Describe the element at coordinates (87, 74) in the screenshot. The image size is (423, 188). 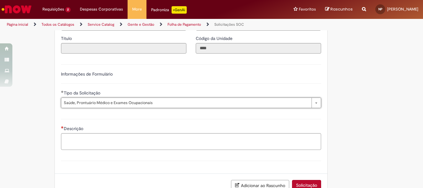
I see `label: Informações de Formulário` at that location.